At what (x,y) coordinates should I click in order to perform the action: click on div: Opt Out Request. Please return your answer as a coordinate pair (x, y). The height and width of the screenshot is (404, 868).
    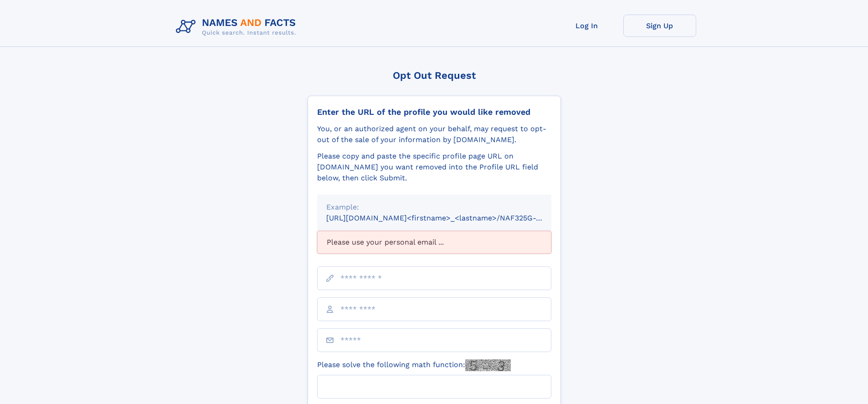
    Looking at the image, I should click on (434, 75).